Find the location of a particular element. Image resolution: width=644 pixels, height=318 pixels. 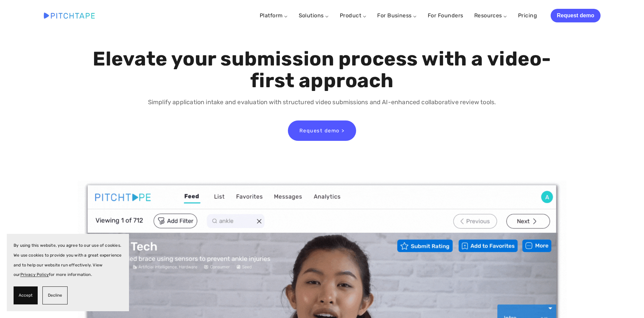

a: Product ⌵ is located at coordinates (353, 16).